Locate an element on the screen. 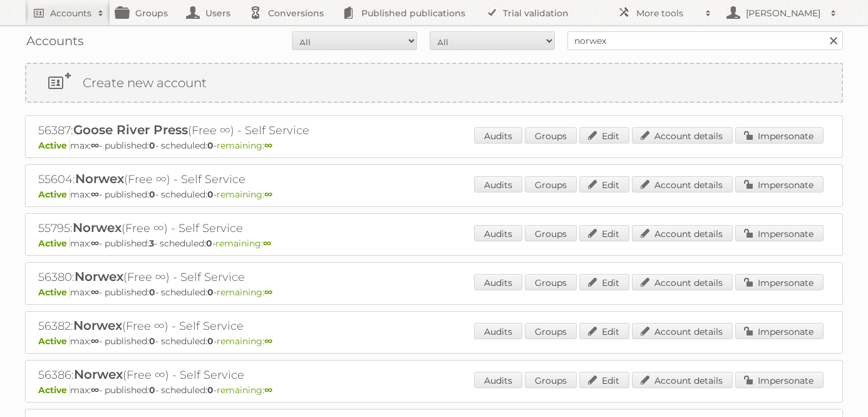  strong: 3 is located at coordinates (152, 243).